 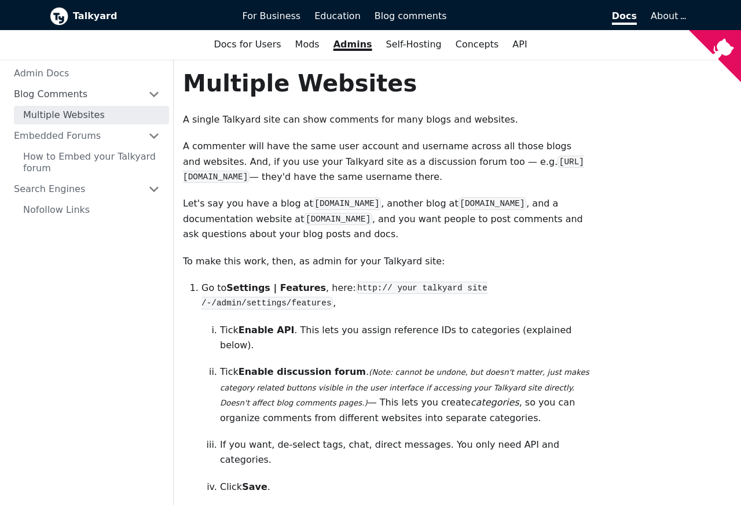 What do you see at coordinates (276, 288) in the screenshot?
I see `strong: Settings | Features` at bounding box center [276, 288].